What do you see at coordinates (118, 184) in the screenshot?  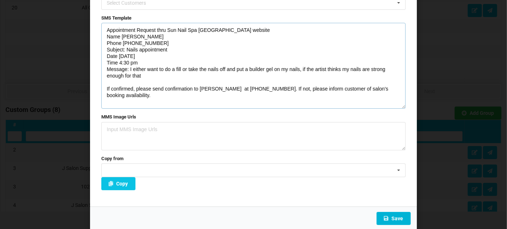 I see `button: Copy` at bounding box center [118, 184].